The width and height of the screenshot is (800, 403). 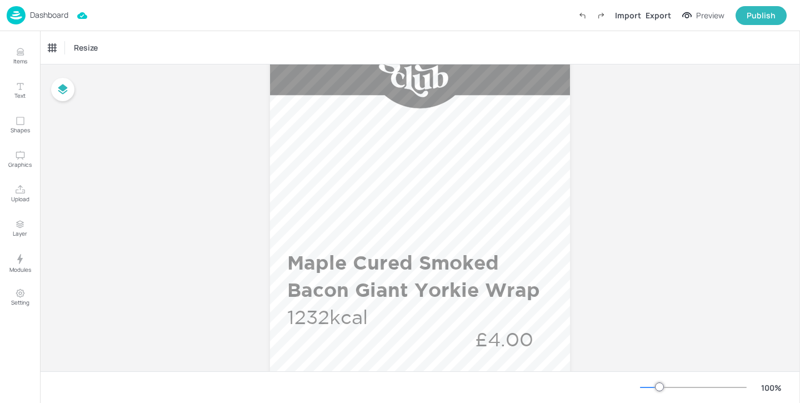 I want to click on span: Maple Cured Smoked Bacon Giant Yorkie Wrap, so click(x=413, y=275).